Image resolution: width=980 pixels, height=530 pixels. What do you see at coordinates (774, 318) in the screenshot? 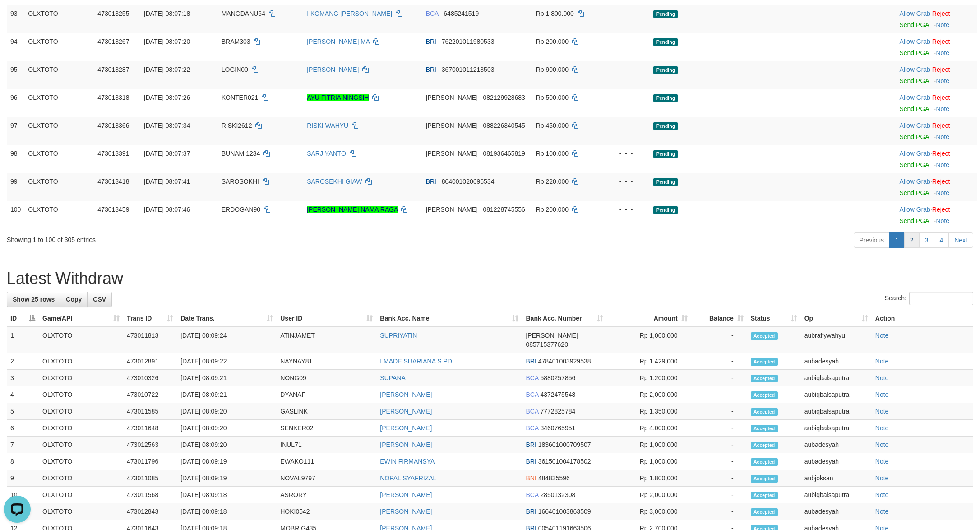
I see `th: Status: activate to sort column ascending` at bounding box center [774, 318].